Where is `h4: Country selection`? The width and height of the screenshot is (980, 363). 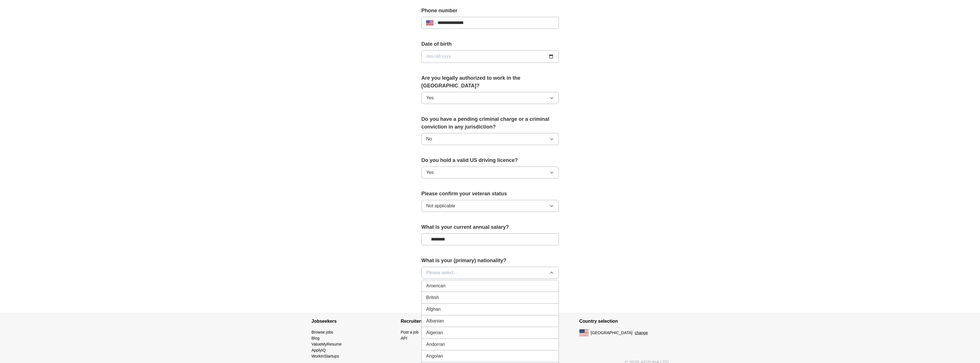 h4: Country selection is located at coordinates (624, 321).